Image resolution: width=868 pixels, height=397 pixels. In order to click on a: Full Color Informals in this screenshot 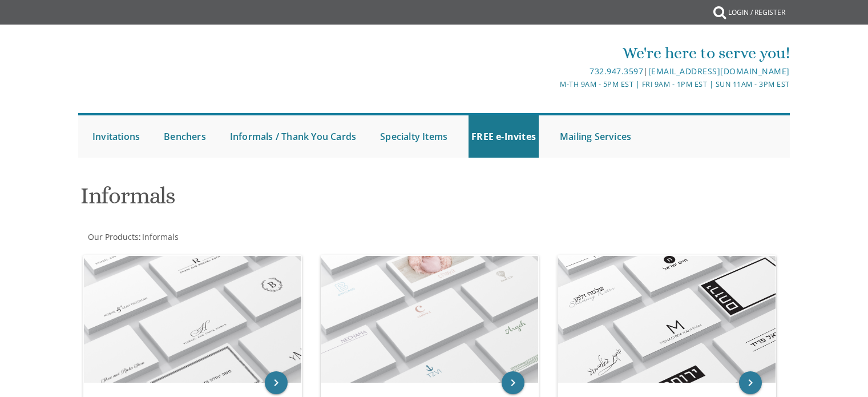, I will do `click(429, 319)`.